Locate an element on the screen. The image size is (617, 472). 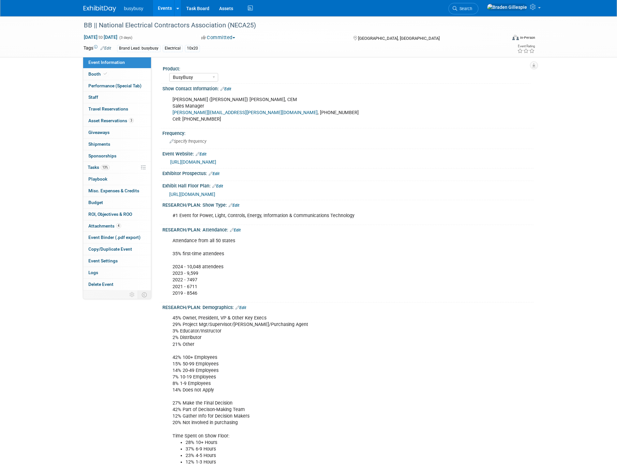
a: Tasks13% is located at coordinates (117, 167).